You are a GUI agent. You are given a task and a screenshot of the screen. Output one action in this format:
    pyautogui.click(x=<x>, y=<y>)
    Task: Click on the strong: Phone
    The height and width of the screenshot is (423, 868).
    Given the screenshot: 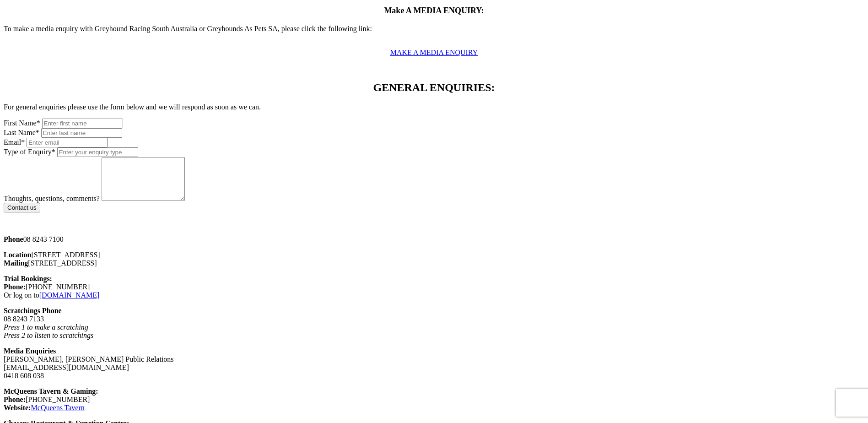 What is the action you would take?
    pyautogui.click(x=13, y=239)
    